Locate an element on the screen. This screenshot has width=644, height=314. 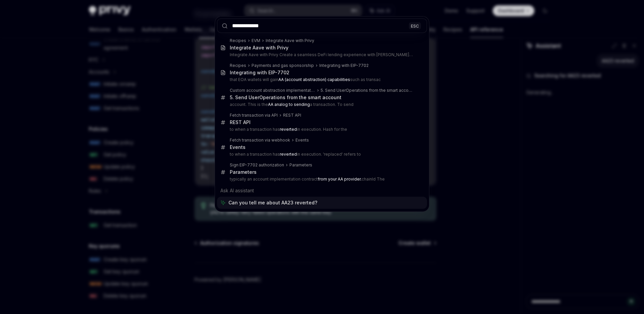
div: Fetch transaction via webhook is located at coordinates (260, 141).